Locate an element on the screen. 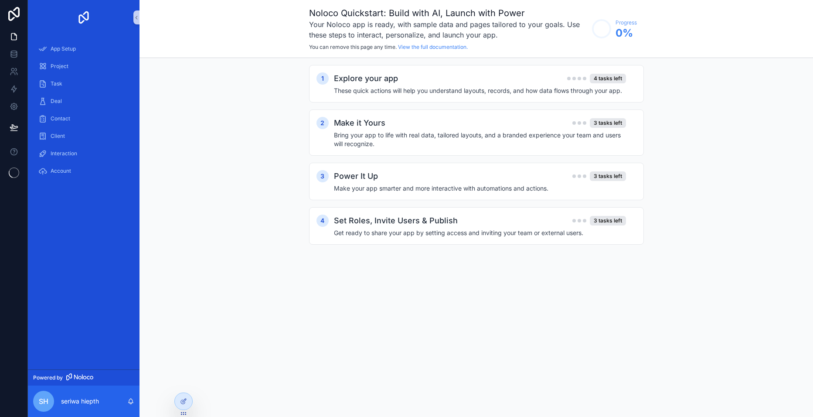 This screenshot has width=813, height=417. span: Powered by is located at coordinates (48, 377).